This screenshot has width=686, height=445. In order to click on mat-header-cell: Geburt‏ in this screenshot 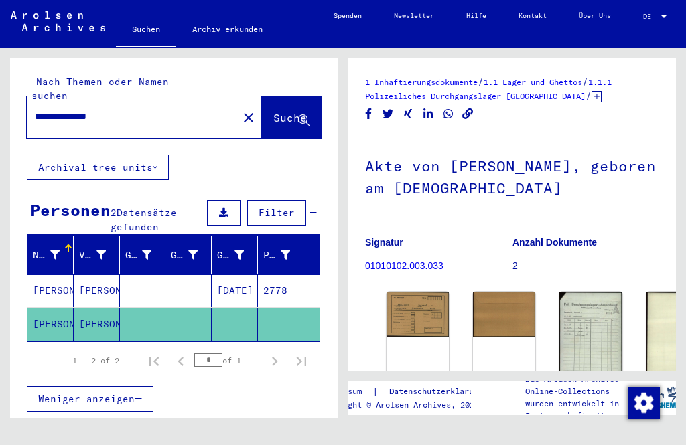, I will do `click(188, 255)`.